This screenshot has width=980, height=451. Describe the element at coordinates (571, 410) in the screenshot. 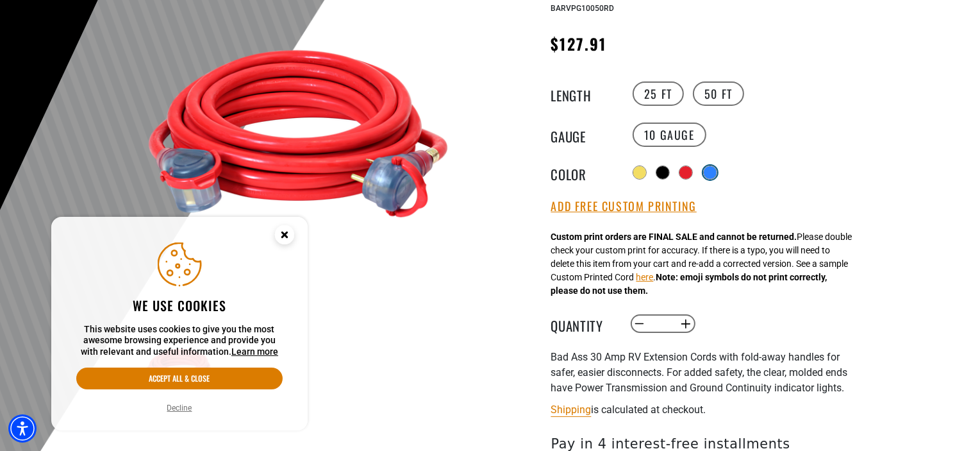

I see `a: Shipping` at that location.